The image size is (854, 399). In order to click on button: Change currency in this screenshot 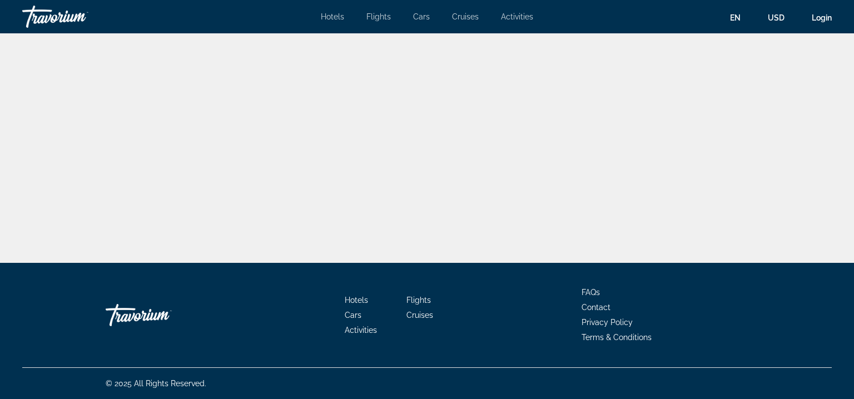, I will do `click(781, 17)`.